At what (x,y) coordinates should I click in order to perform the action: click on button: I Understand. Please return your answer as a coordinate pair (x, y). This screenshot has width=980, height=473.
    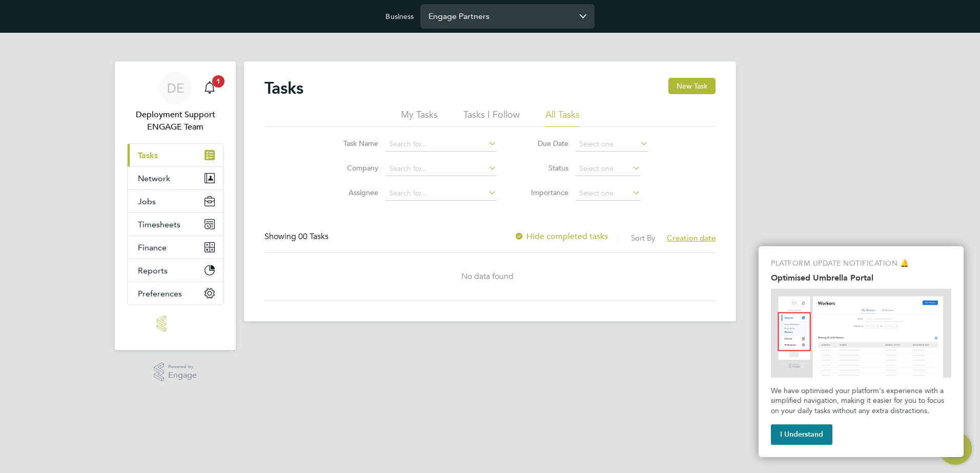
    Looking at the image, I should click on (801, 435).